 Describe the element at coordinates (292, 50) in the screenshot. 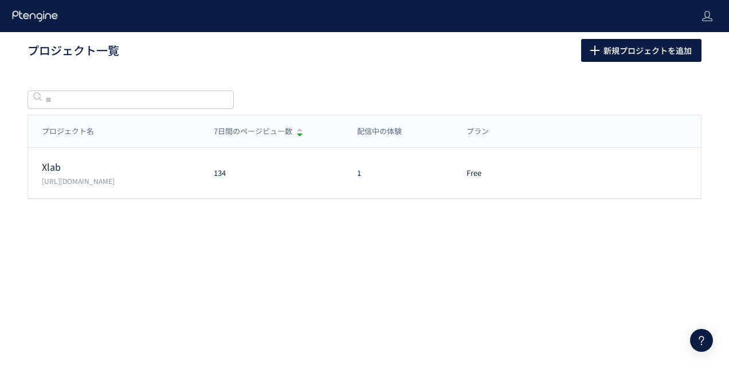

I see `h1: プロジェクト一覧` at that location.